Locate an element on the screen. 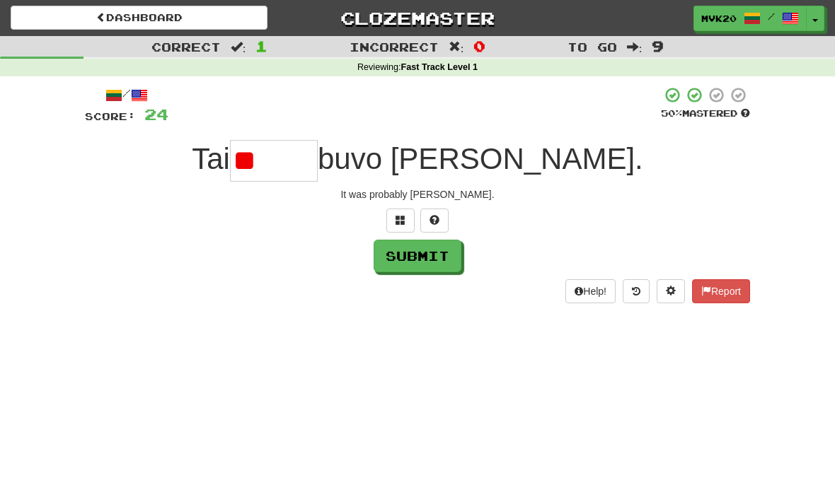 The height and width of the screenshot is (504, 835). button: Help! is located at coordinates (591, 291).